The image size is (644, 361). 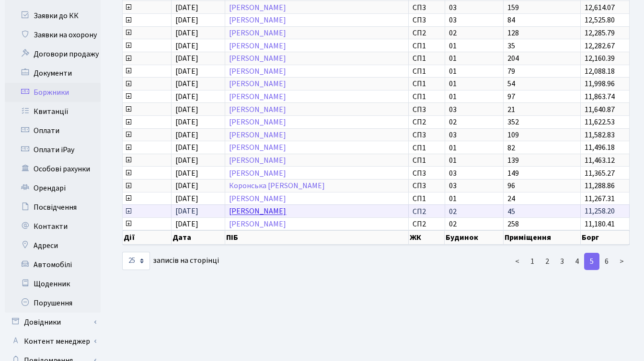 What do you see at coordinates (426, 237) in the screenshot?
I see `th: ЖК` at bounding box center [426, 237].